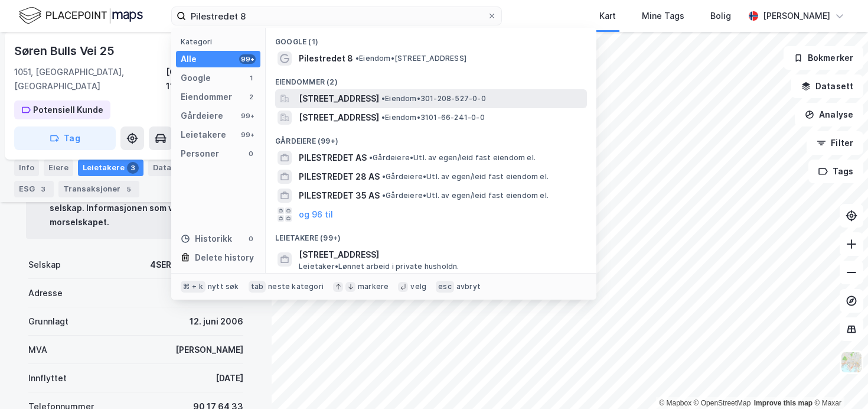 This screenshot has width=868, height=409. Describe the element at coordinates (431, 39) in the screenshot. I see `div: Google (1)` at that location.